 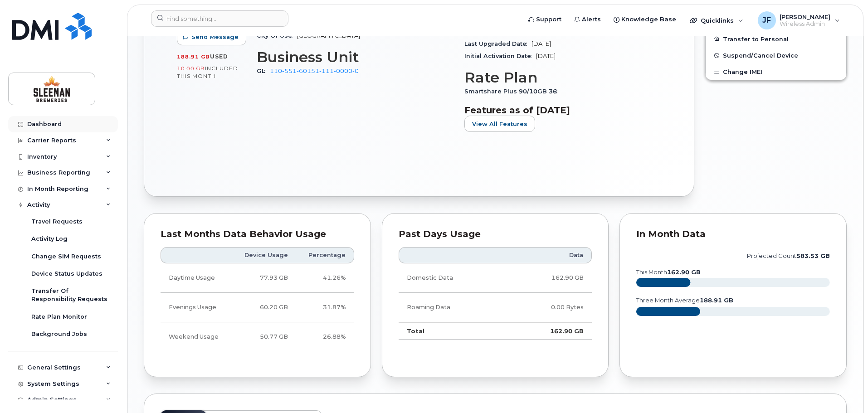 I want to click on span: Knowledge Base, so click(x=649, y=19).